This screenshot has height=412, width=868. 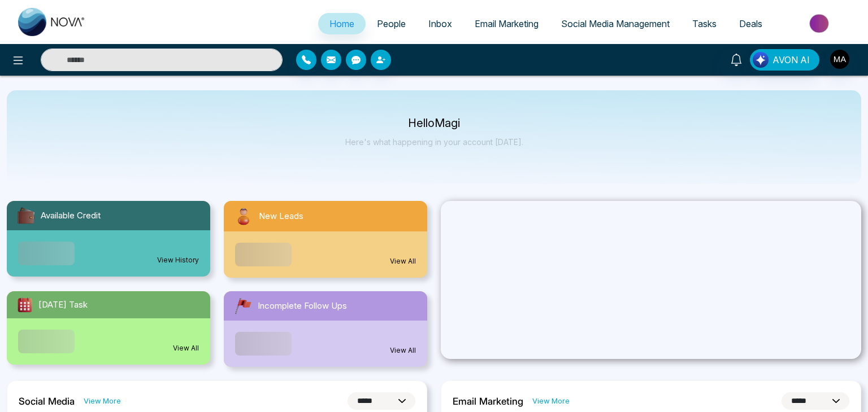 I want to click on a: Home, so click(x=342, y=24).